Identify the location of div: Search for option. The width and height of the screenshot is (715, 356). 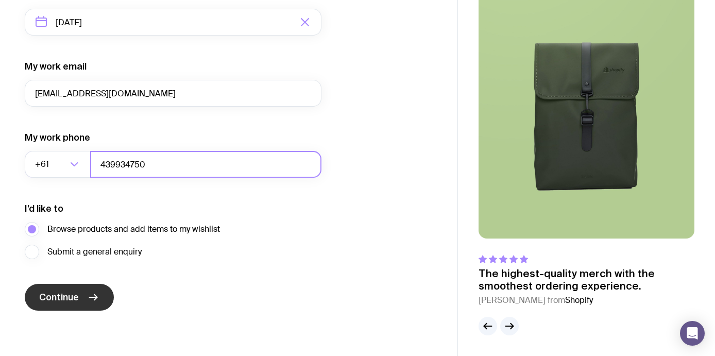
(58, 164).